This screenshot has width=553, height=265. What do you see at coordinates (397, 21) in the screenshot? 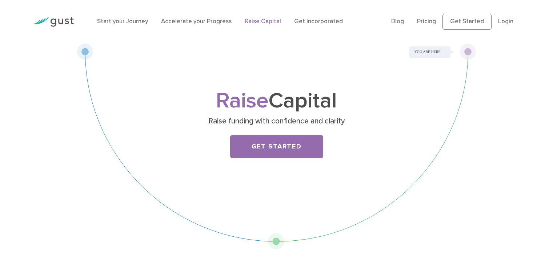
I see `a: Blog` at bounding box center [397, 21].